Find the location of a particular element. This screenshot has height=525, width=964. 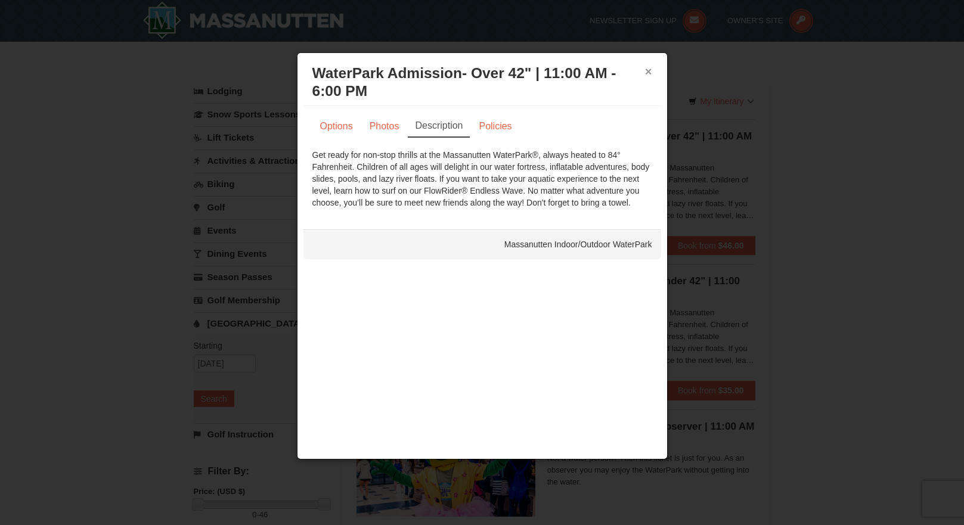

a: Photos is located at coordinates (384, 126).